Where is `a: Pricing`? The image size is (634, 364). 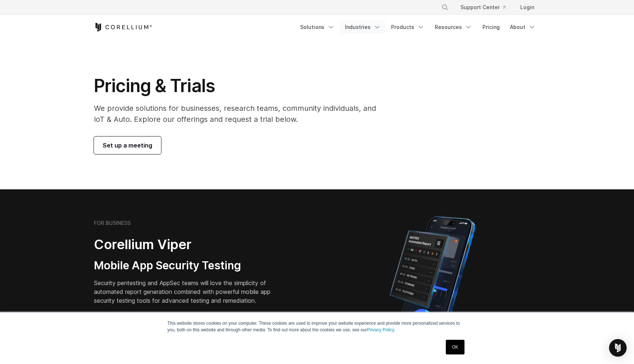
a: Pricing is located at coordinates (492, 28).